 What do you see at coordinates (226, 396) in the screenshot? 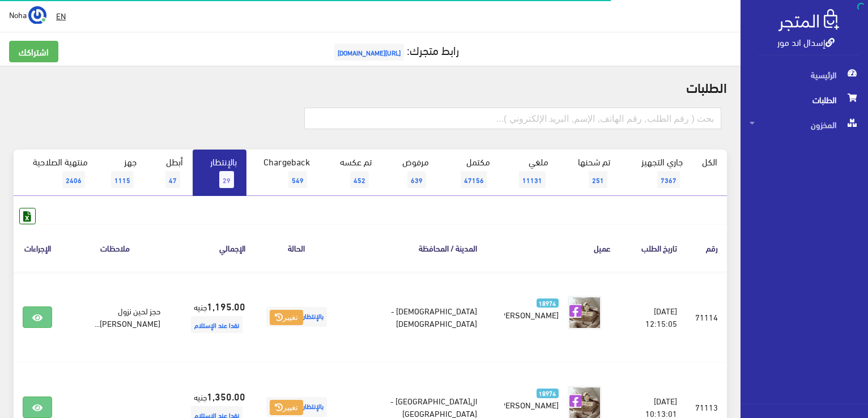
I see `strong: 1,350.00` at bounding box center [226, 396].